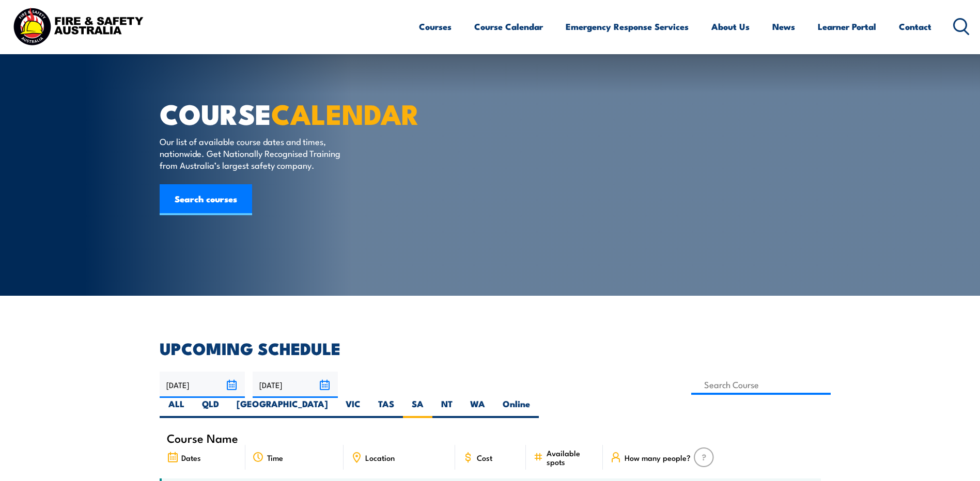 This screenshot has width=980, height=481. What do you see at coordinates (484, 458) in the screenshot?
I see `span: Cost` at bounding box center [484, 458].